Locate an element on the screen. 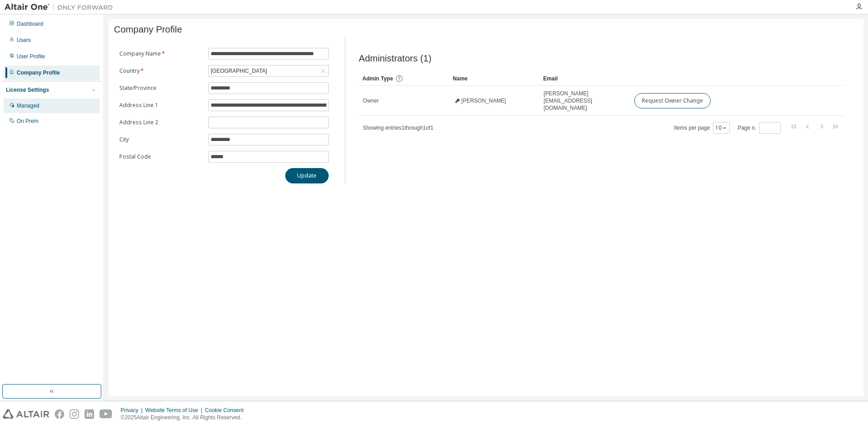 The width and height of the screenshot is (868, 427). span: Company Profile is located at coordinates (148, 30).